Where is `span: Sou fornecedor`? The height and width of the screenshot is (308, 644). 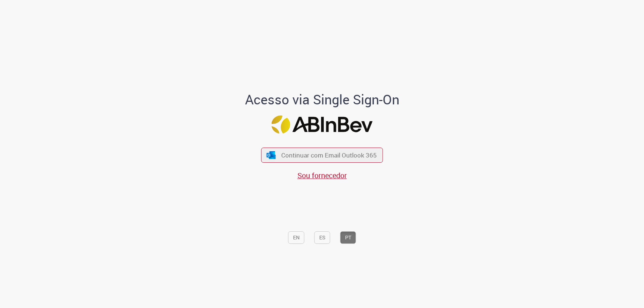 span: Sou fornecedor is located at coordinates (322, 175).